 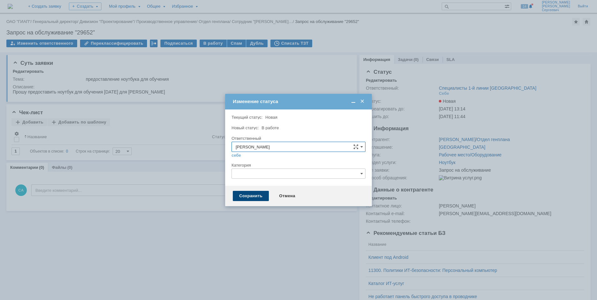 What do you see at coordinates (299, 101) in the screenshot?
I see `div: Изменение статуса` at bounding box center [299, 101].